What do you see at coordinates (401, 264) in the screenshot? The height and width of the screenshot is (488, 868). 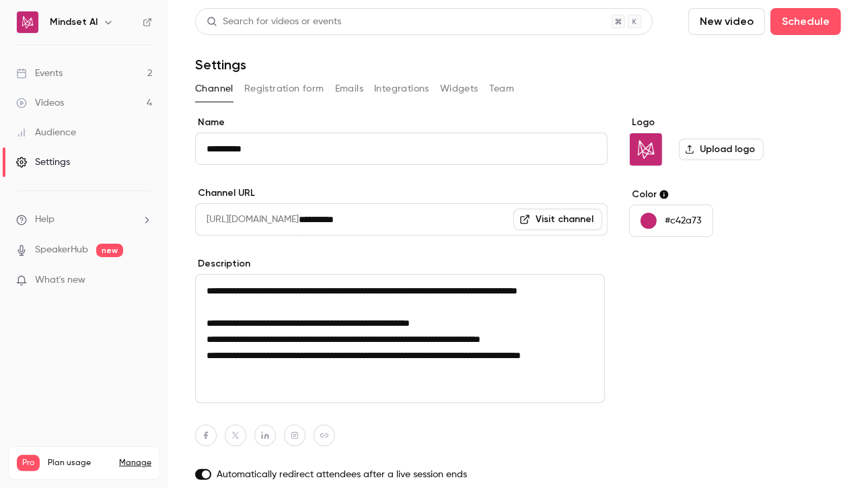 I see `label: Description` at bounding box center [401, 264].